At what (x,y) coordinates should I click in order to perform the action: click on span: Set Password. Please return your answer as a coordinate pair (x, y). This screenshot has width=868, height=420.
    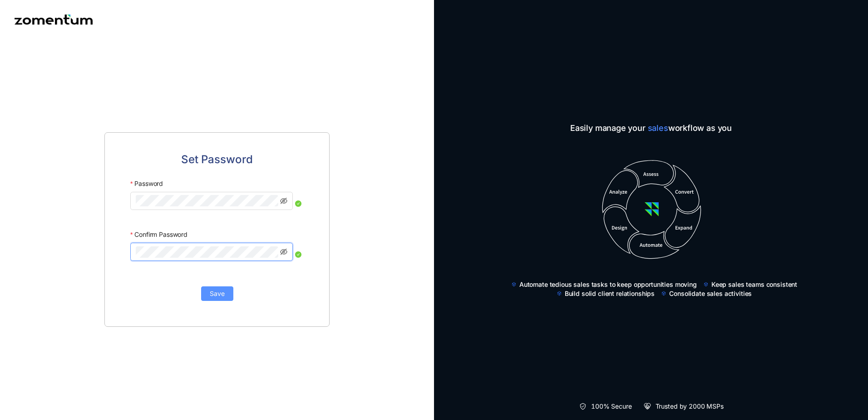
    Looking at the image, I should click on (217, 160).